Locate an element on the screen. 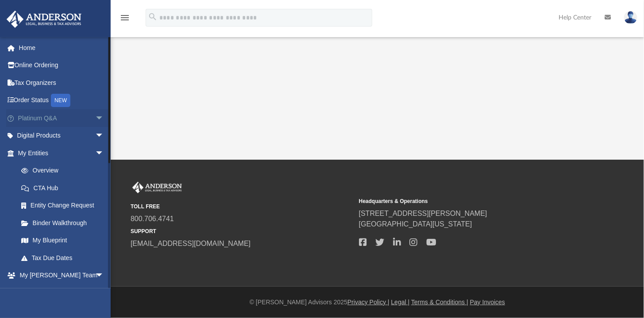 The width and height of the screenshot is (644, 318). a: My Blueprint is located at coordinates (63, 241).